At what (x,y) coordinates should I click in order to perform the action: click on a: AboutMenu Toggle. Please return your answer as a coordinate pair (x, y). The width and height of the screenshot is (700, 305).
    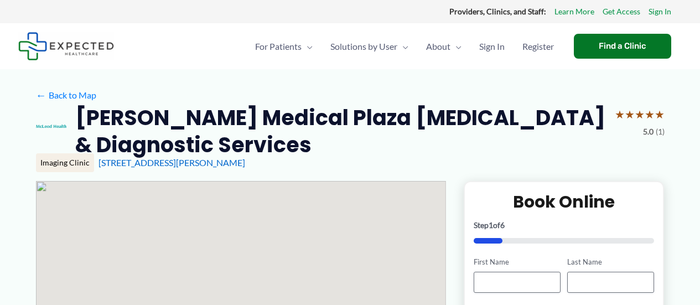
    Looking at the image, I should click on (444, 46).